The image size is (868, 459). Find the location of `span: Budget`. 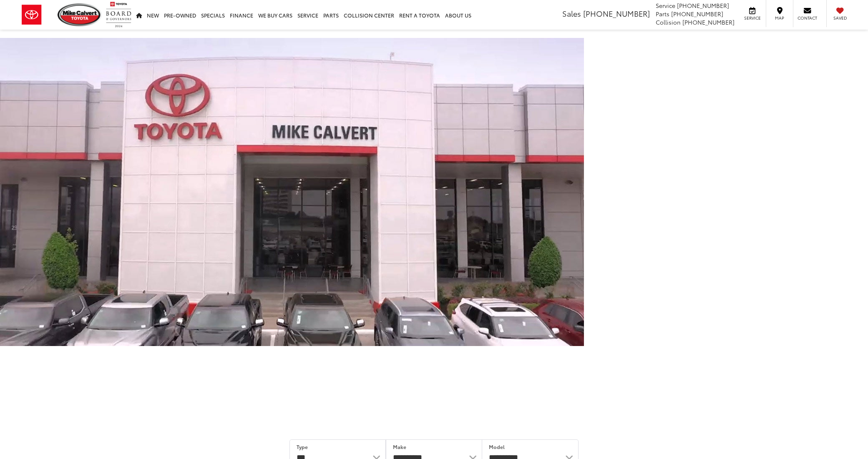

span: Budget is located at coordinates (506, 421).